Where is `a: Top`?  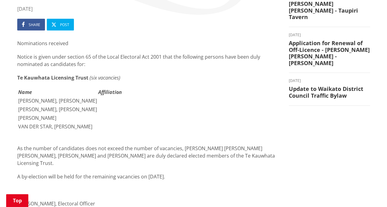 a: Top is located at coordinates (17, 201).